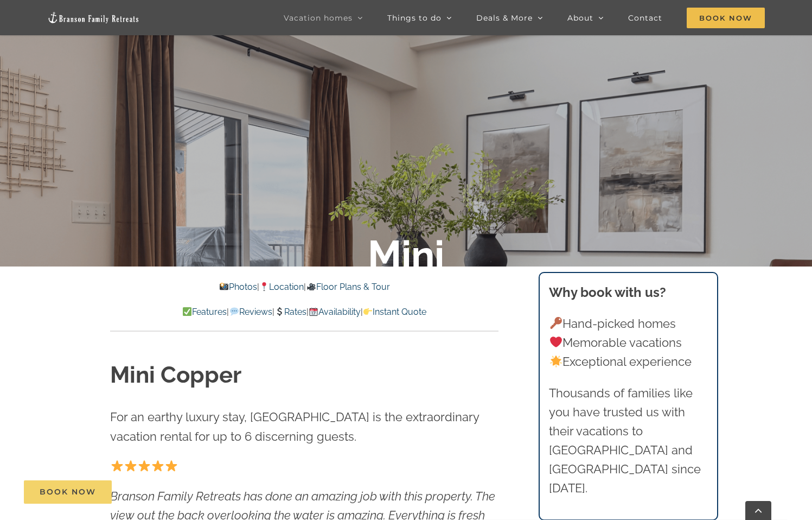  Describe the element at coordinates (238, 286) in the screenshot. I see `a: Photos` at that location.